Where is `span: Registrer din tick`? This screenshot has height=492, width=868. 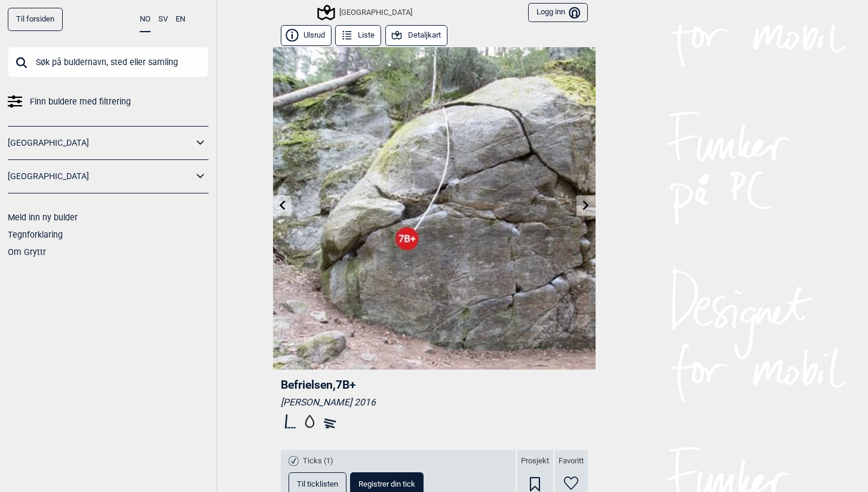
span: Registrer din tick is located at coordinates (387, 484).